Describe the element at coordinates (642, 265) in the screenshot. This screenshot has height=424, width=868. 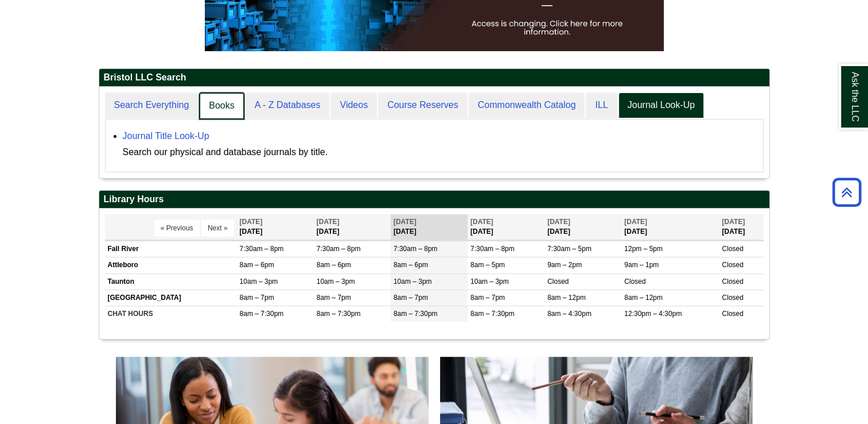
I see `span: 9am – 1pm` at that location.